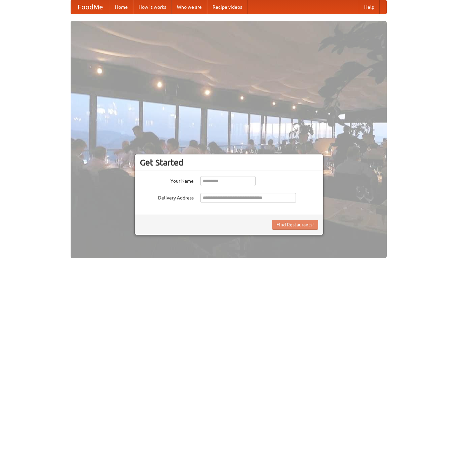 The image size is (457, 476). I want to click on a: Recipe videos, so click(227, 7).